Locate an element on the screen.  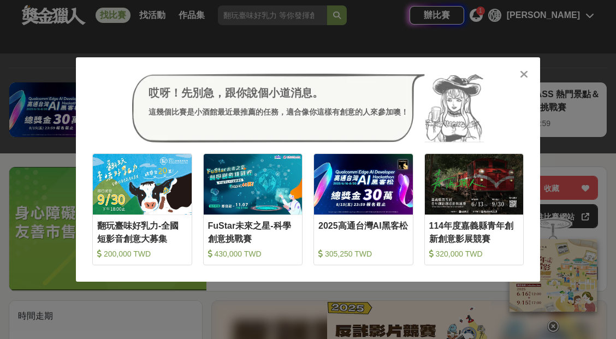
a: Cover ImageFuStar未來之星-科學創意挑戰賽 430,000 TWD is located at coordinates (253, 209).